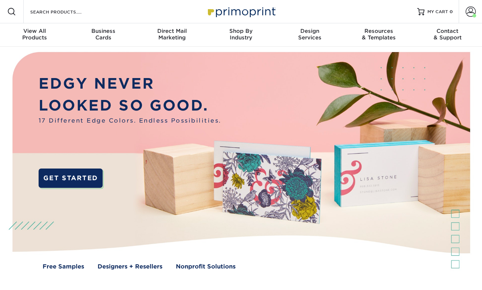 This screenshot has height=290, width=482. Describe the element at coordinates (448, 35) in the screenshot. I see `a: Contact& Support` at that location.